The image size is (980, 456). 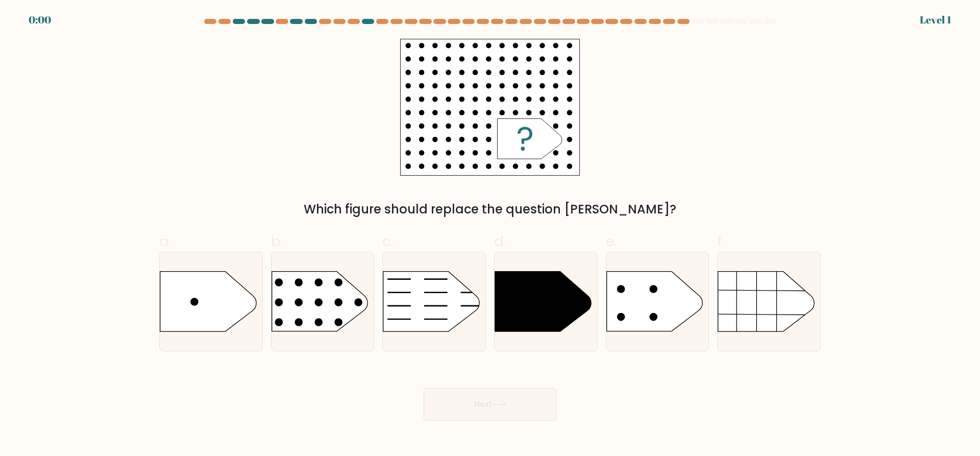 What do you see at coordinates (165, 241) in the screenshot?
I see `span: a.` at bounding box center [165, 241].